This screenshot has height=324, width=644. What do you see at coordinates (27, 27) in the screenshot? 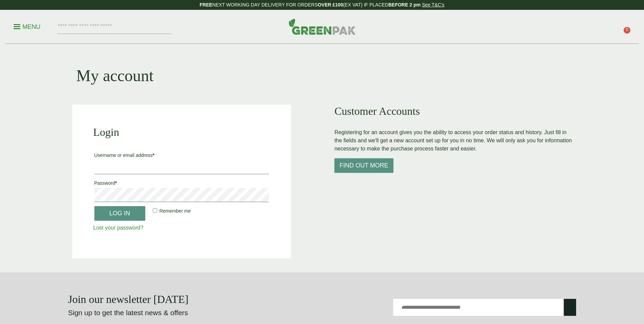
I see `p: Menu` at bounding box center [27, 27].